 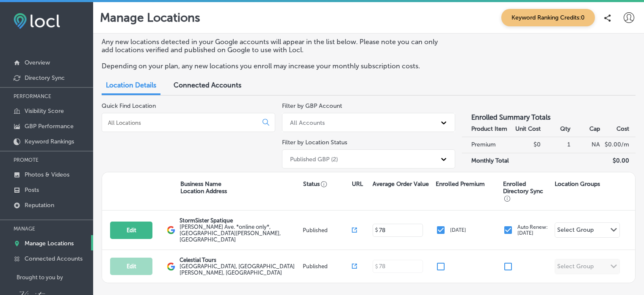 I want to click on p: Directory Sync, so click(x=44, y=78).